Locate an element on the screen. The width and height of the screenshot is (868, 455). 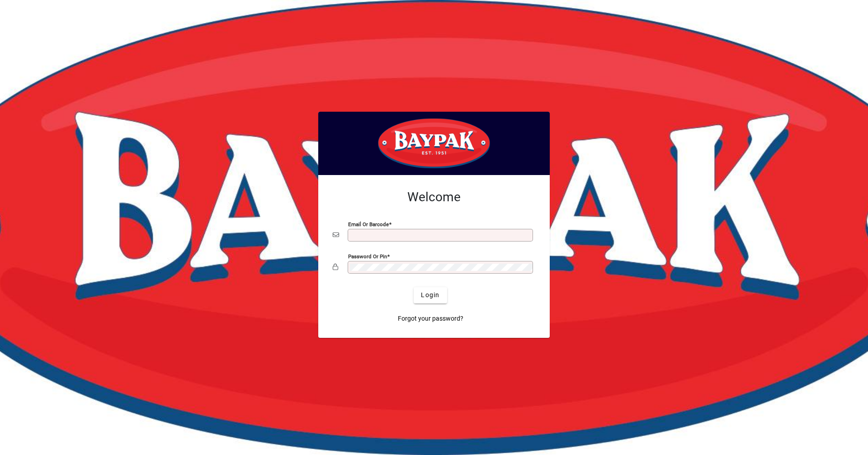
mat-label: Email or Barcode is located at coordinates (368, 224).